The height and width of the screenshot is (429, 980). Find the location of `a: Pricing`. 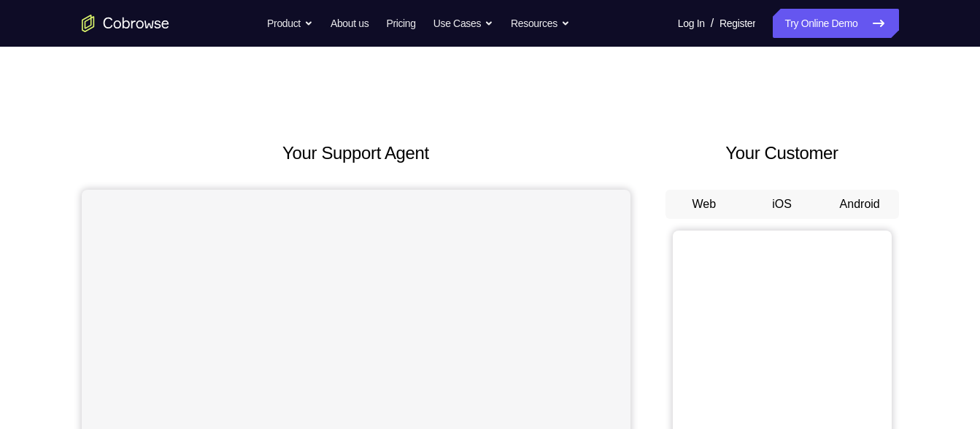

a: Pricing is located at coordinates (400, 23).